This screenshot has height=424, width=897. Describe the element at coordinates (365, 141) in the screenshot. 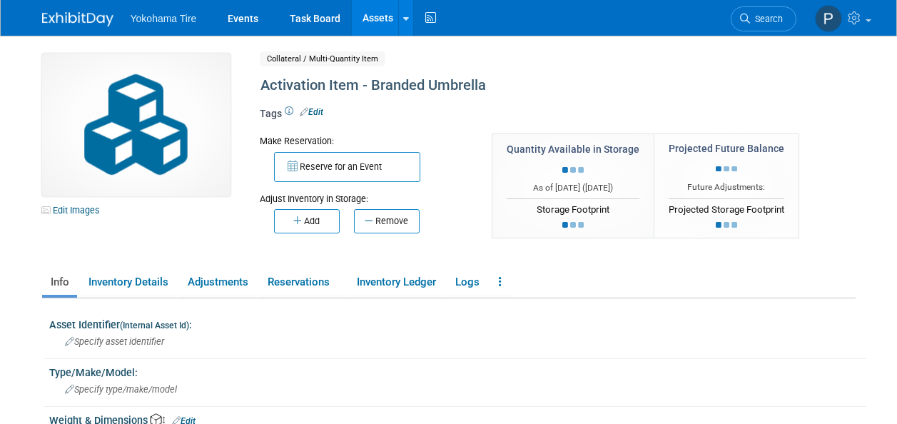

I see `div: Make Reservation:` at that location.